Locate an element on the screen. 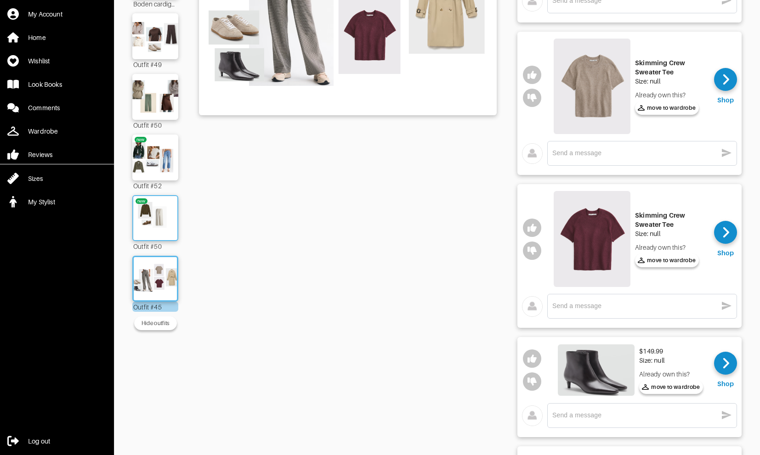 The width and height of the screenshot is (760, 455). div: My Stylist is located at coordinates (41, 202).